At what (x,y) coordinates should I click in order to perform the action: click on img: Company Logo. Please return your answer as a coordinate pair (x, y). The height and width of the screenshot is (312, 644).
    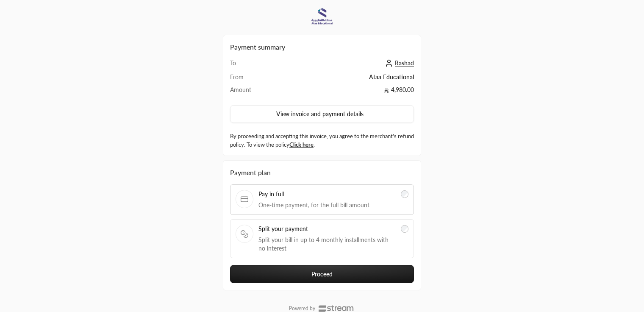
    Looking at the image, I should click on (322, 16).